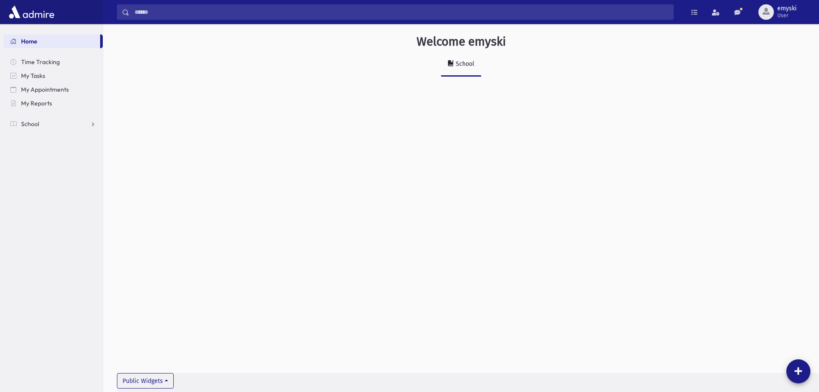 The image size is (819, 392). I want to click on img: AdmirePro, so click(31, 12).